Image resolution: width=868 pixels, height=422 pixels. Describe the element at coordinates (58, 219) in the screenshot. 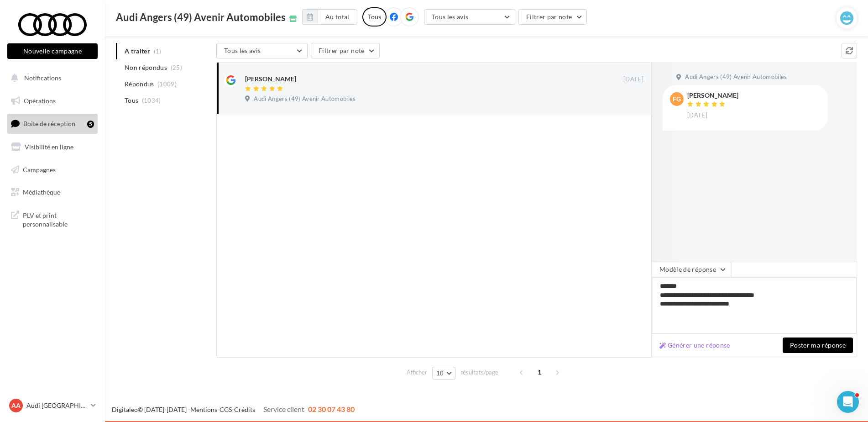

I see `span: PLV et print personnalisable` at that location.